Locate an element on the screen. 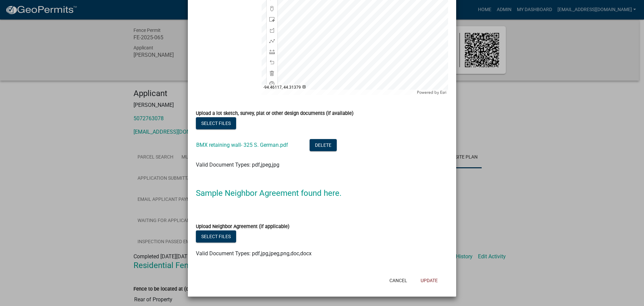 The height and width of the screenshot is (306, 644). wm-modal-confirm: Delete Document is located at coordinates (323, 145).